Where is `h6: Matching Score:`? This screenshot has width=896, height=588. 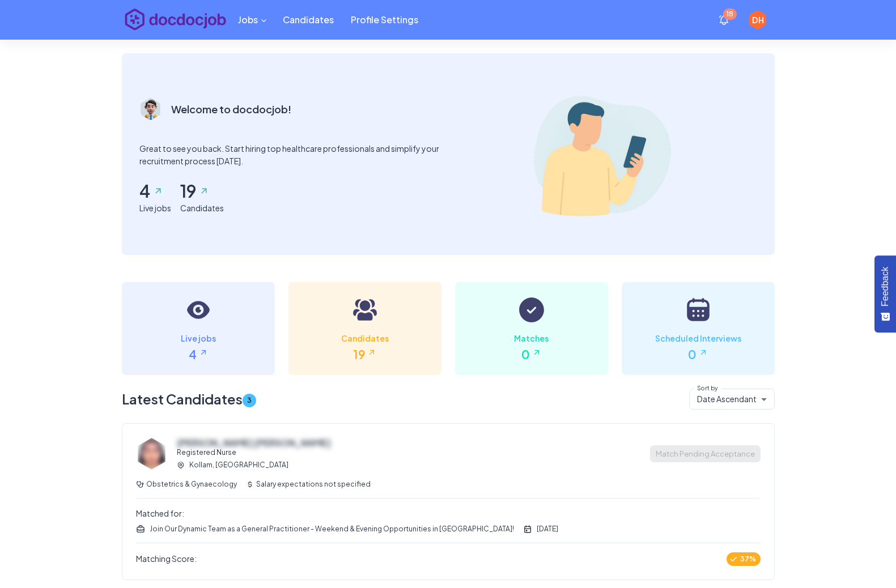
h6: Matching Score: is located at coordinates (166, 559).